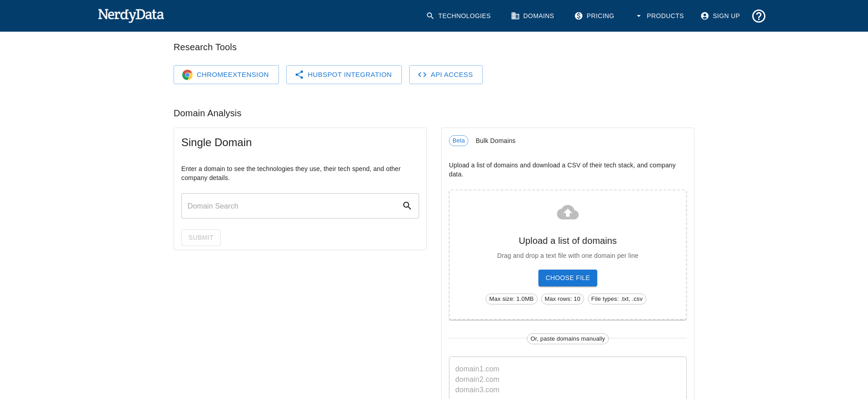  Describe the element at coordinates (300, 174) in the screenshot. I see `p: Enter a domain to see the technologies they use, their tech spend, and other company details.` at that location.